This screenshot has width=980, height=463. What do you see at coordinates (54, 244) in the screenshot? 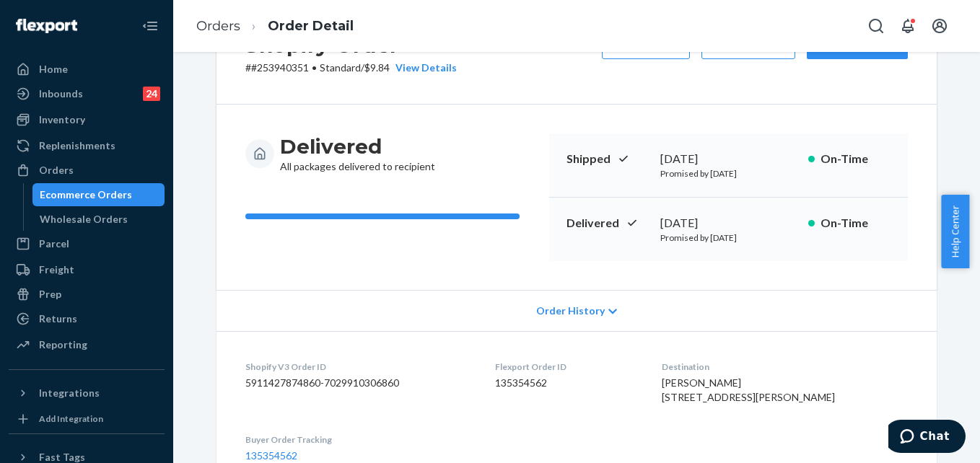
I see `div: Parcel` at bounding box center [54, 244].